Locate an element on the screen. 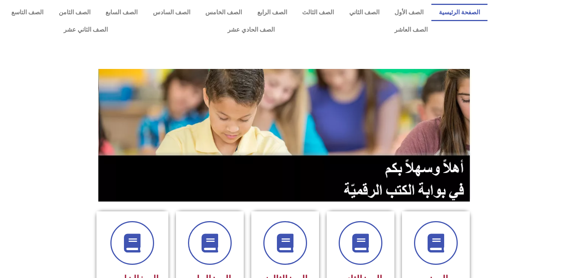  a: الصف الأول is located at coordinates (409, 12).